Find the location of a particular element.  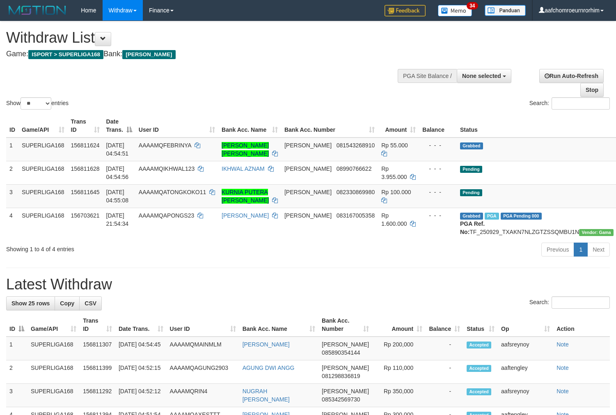

a: 1 is located at coordinates (580, 249).